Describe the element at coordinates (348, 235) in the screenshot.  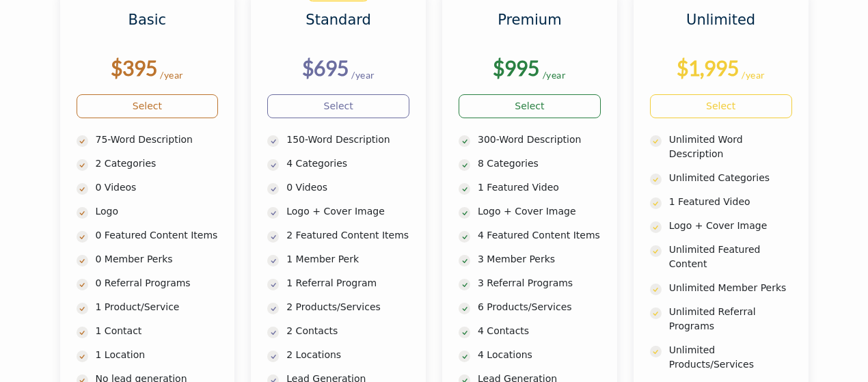
I see `p: 2 Featured Content Items` at that location.